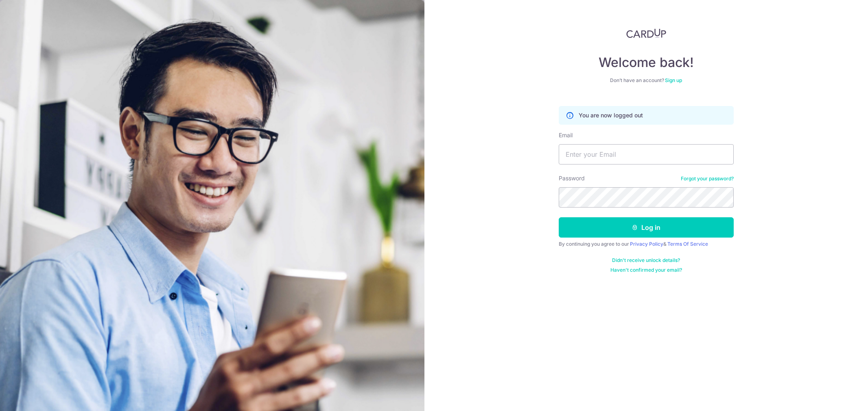  Describe the element at coordinates (707, 179) in the screenshot. I see `a: Forgot your password?` at that location.